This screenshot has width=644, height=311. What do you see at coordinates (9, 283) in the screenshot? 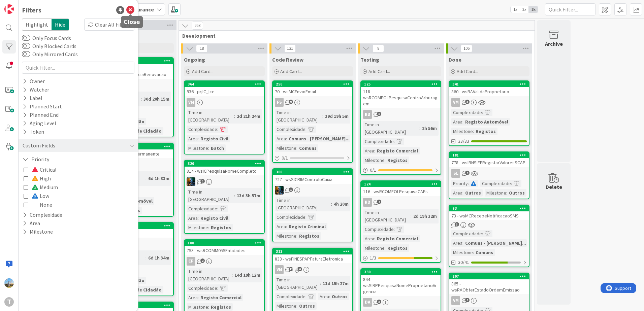
I see `img: DG` at bounding box center [9, 283].